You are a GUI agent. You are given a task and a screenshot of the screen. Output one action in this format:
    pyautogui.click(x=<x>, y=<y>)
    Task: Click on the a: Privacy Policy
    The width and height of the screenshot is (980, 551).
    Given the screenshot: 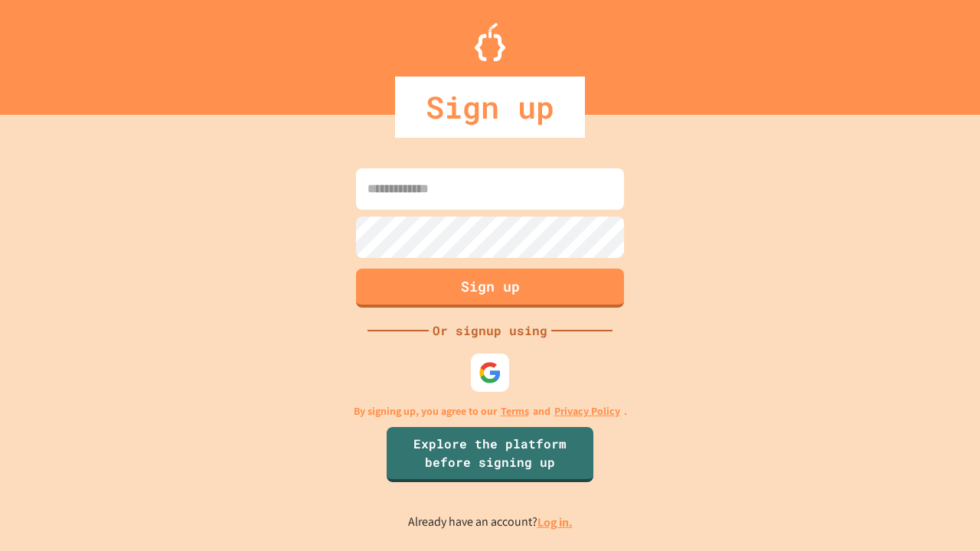 What is the action you would take?
    pyautogui.click(x=587, y=411)
    